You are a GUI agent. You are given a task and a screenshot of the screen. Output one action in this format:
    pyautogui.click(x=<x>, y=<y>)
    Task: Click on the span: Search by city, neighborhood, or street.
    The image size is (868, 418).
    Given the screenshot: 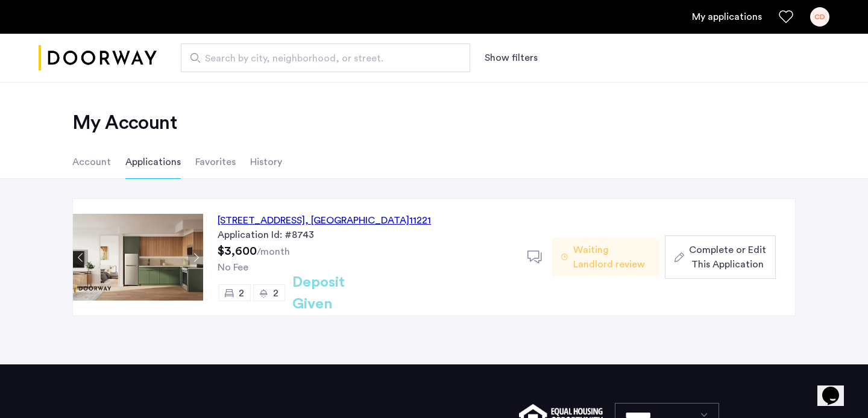 What is the action you would take?
    pyautogui.click(x=321, y=58)
    